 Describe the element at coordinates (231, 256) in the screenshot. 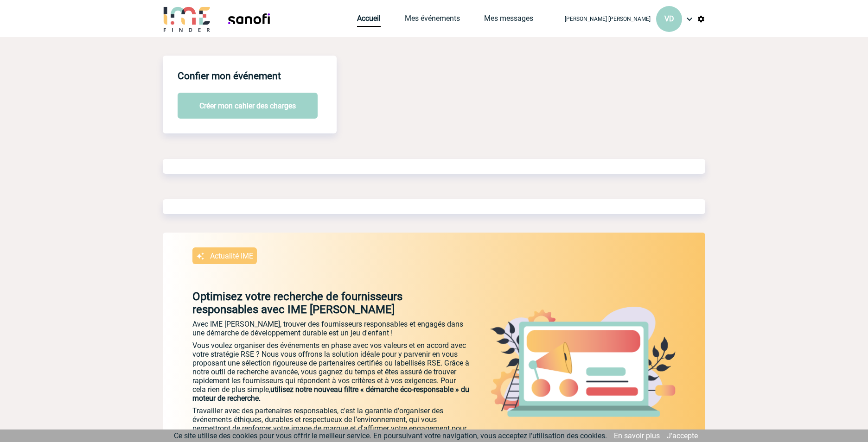

I see `p: Actualité IME` at that location.